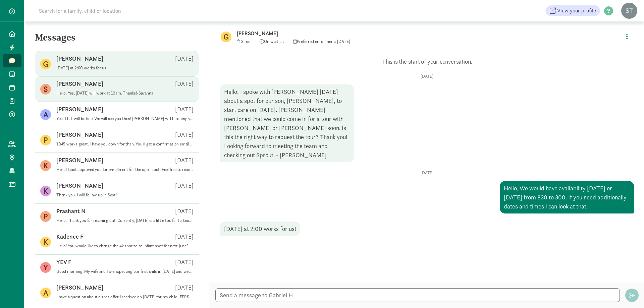 Image resolution: width=644 pixels, height=308 pixels. Describe the element at coordinates (246, 42) in the screenshot. I see `span: 3` at that location.